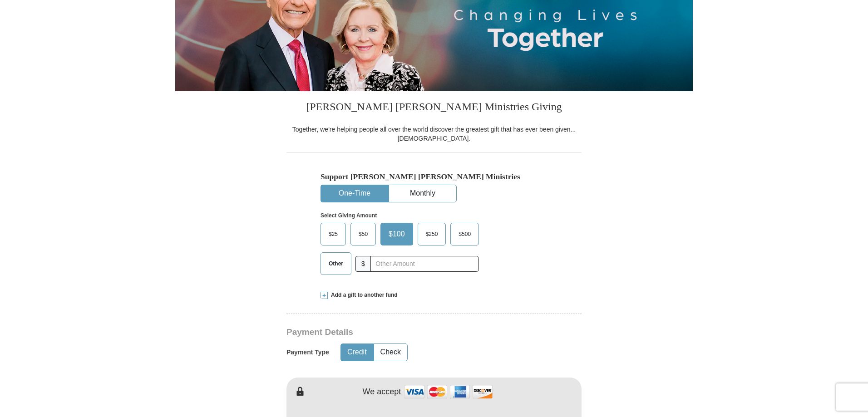  What do you see at coordinates (448, 392) in the screenshot?
I see `img: credit cards accepted` at bounding box center [448, 392].